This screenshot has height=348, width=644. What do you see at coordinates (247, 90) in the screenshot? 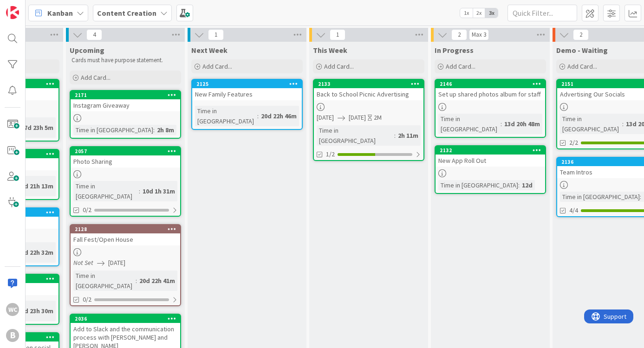
I see `div: 2125New Family Features` at bounding box center [247, 90].